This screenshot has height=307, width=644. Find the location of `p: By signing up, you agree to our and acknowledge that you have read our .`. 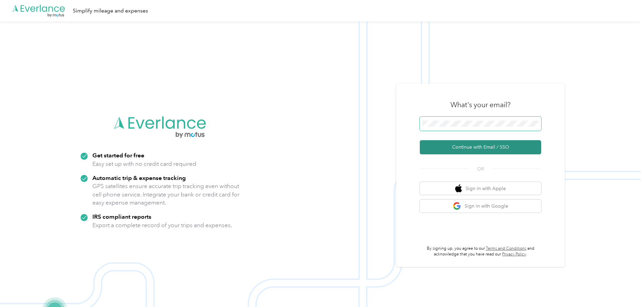

p: By signing up, you agree to our and acknowledge that you have read our . is located at coordinates (481, 251).